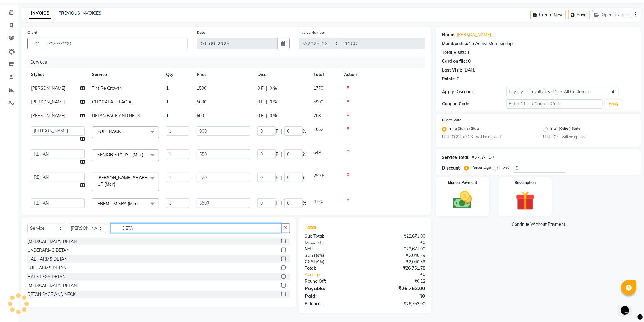  What do you see at coordinates (462, 182) in the screenshot?
I see `label: Manual Payment` at bounding box center [462, 182].